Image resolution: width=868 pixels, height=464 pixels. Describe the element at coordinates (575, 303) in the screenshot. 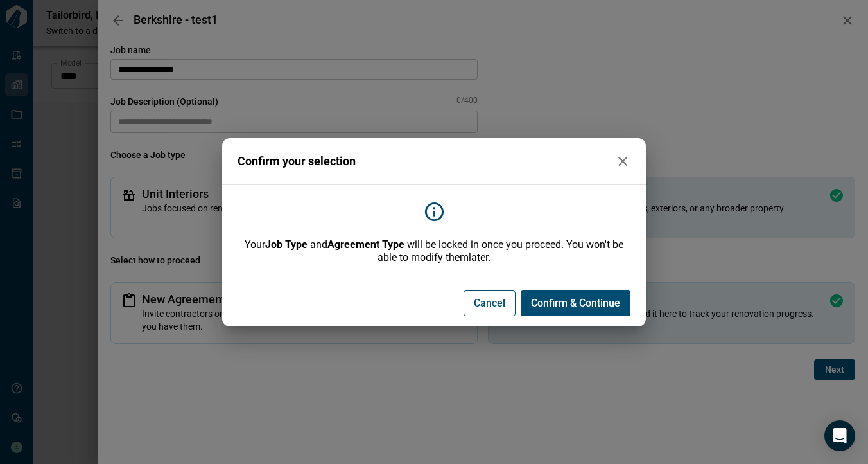

I see `span: Confirm & Continue` at that location.